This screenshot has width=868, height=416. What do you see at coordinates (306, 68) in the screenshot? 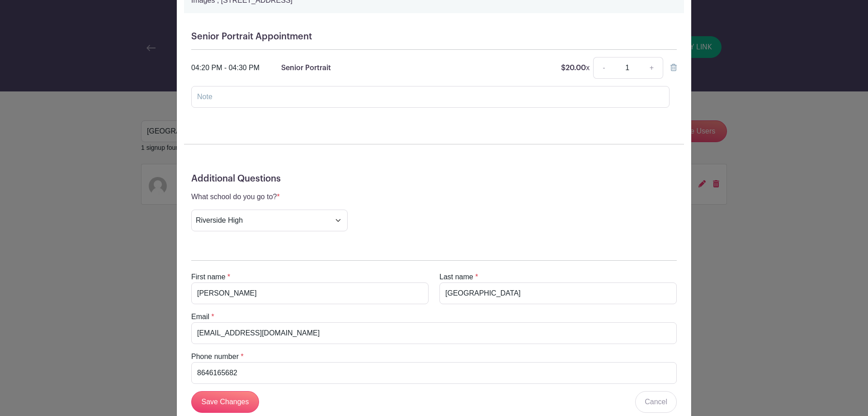
I see `p: Senior Portrait` at bounding box center [306, 68].